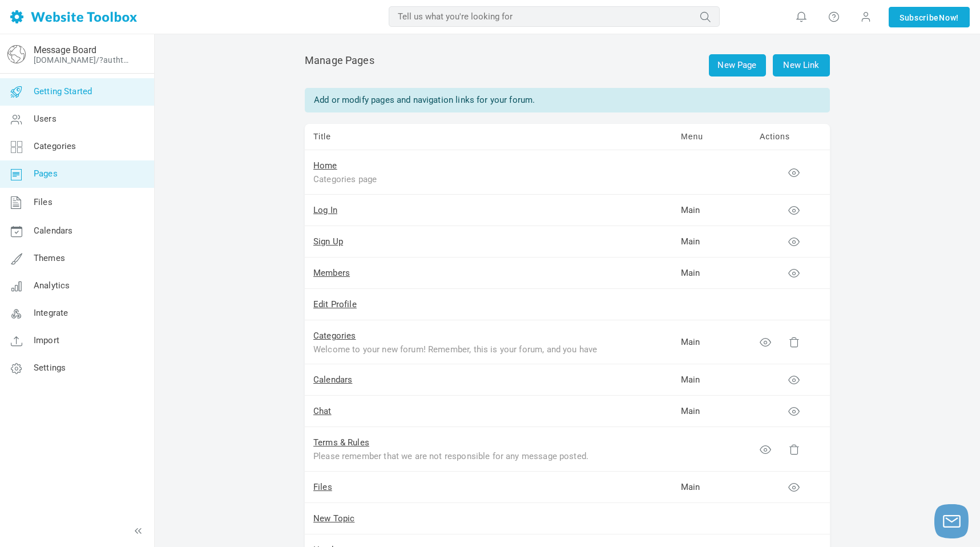 This screenshot has width=980, height=547. Describe the element at coordinates (45, 119) in the screenshot. I see `span: Users` at that location.